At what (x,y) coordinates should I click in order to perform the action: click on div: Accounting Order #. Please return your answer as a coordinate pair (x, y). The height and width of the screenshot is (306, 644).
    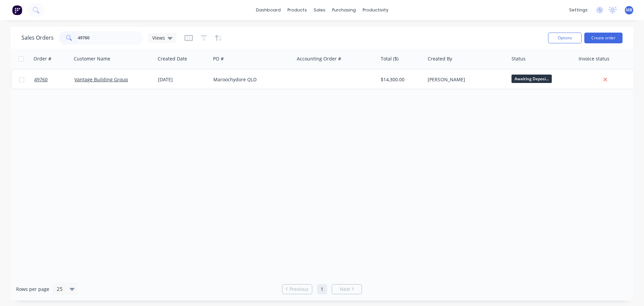
    Looking at the image, I should click on (319, 59).